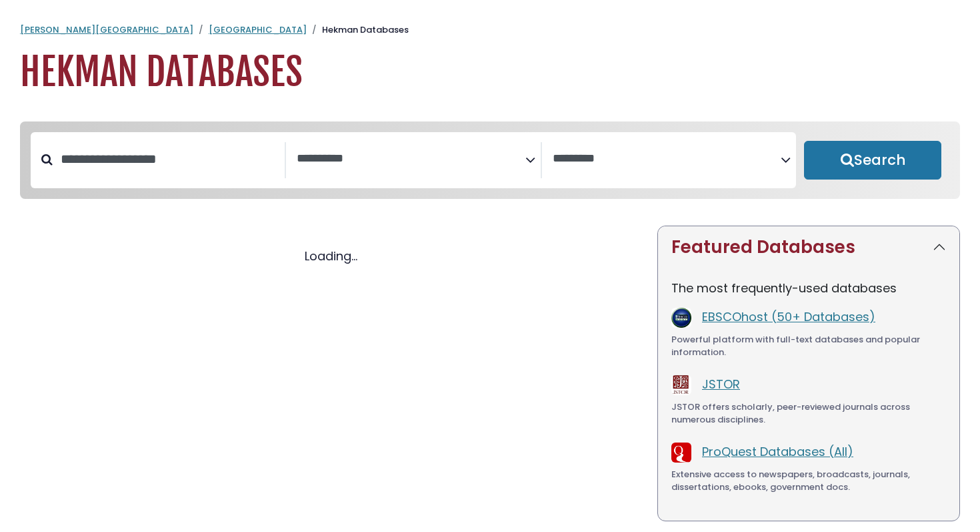 This screenshot has height=532, width=980. What do you see at coordinates (809, 287) in the screenshot?
I see `p: The most frequently-used databases` at bounding box center [809, 287].